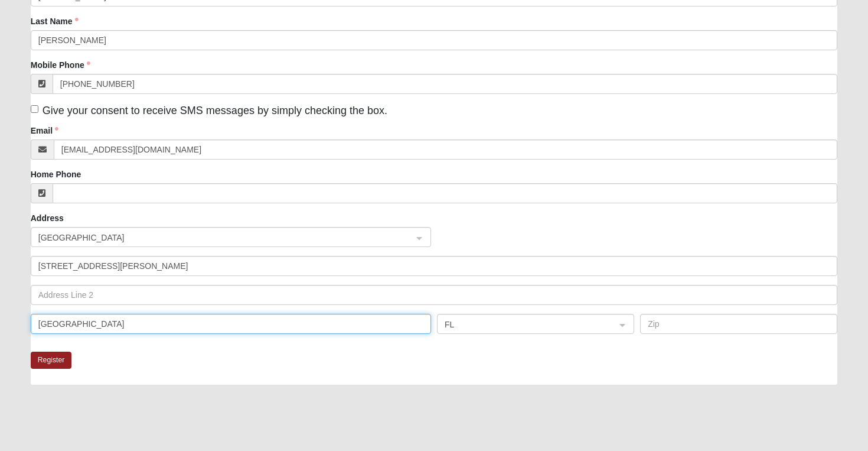  Describe the element at coordinates (525, 325) in the screenshot. I see `span: FL` at that location.